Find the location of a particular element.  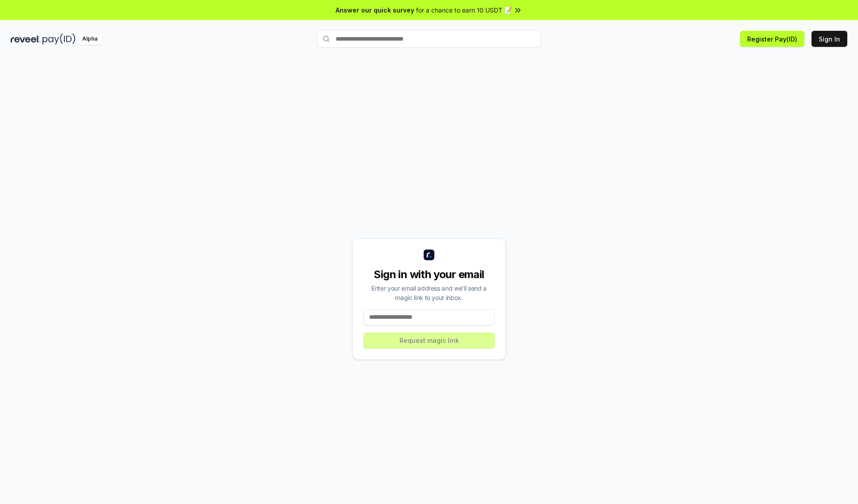

div: Alpha is located at coordinates (90, 39).